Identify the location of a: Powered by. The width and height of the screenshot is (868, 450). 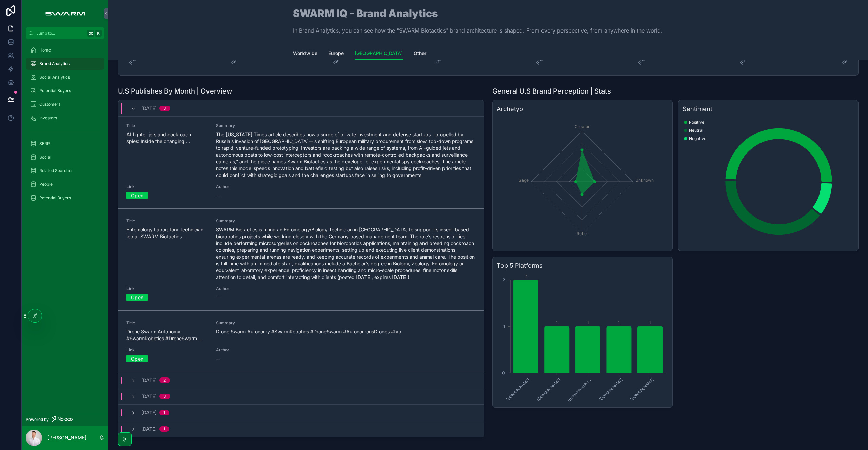
(65, 419).